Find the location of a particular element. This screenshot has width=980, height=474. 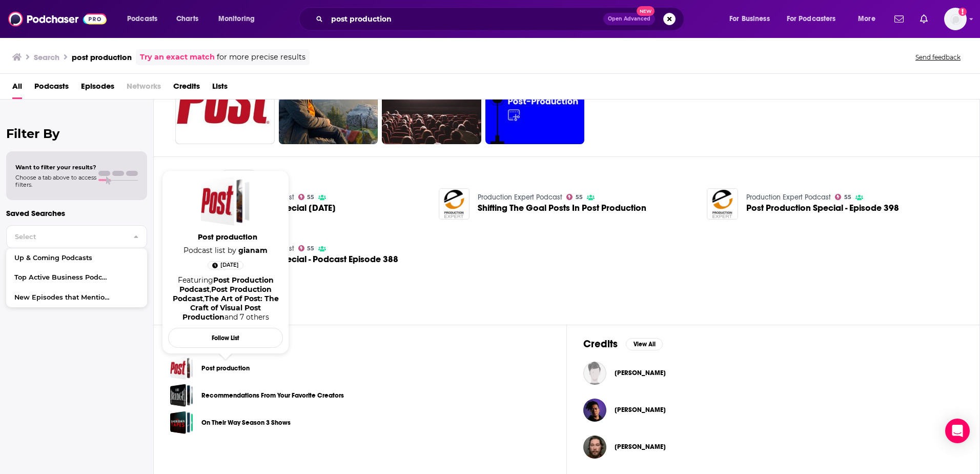

div: Open Intercom Messenger is located at coordinates (958, 431).